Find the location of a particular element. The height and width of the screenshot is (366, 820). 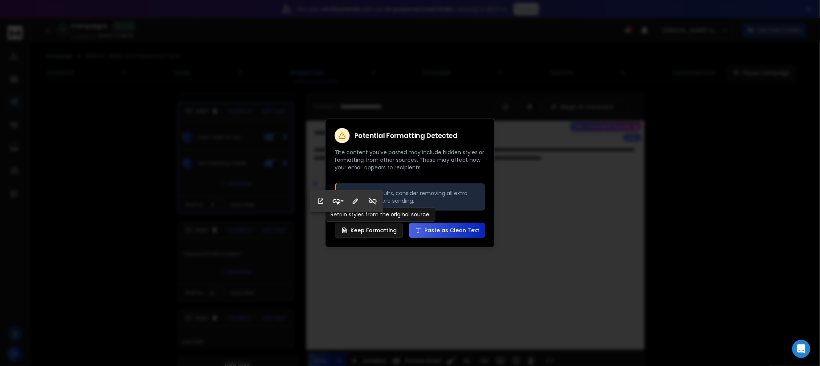

button: Style is located at coordinates (338, 201).